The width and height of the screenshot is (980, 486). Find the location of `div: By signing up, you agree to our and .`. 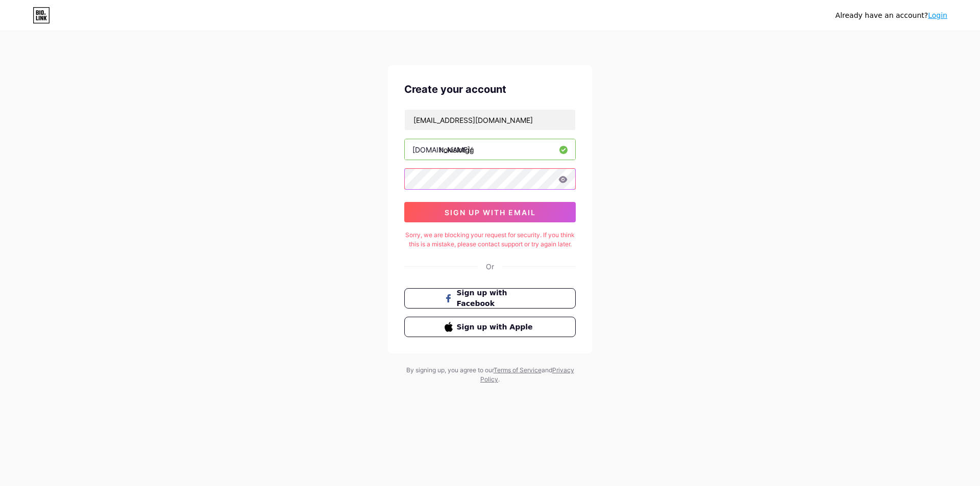

div: By signing up, you agree to our and . is located at coordinates (490, 375).